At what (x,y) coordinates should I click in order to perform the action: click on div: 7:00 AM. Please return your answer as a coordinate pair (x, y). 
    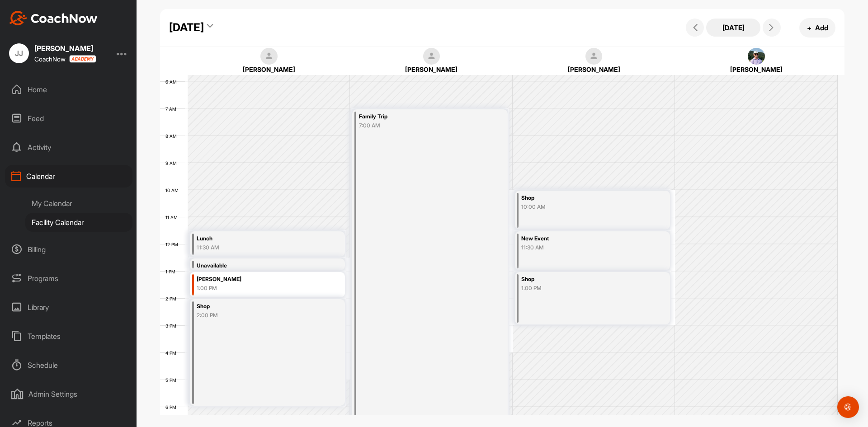
    Looking at the image, I should click on (419, 125).